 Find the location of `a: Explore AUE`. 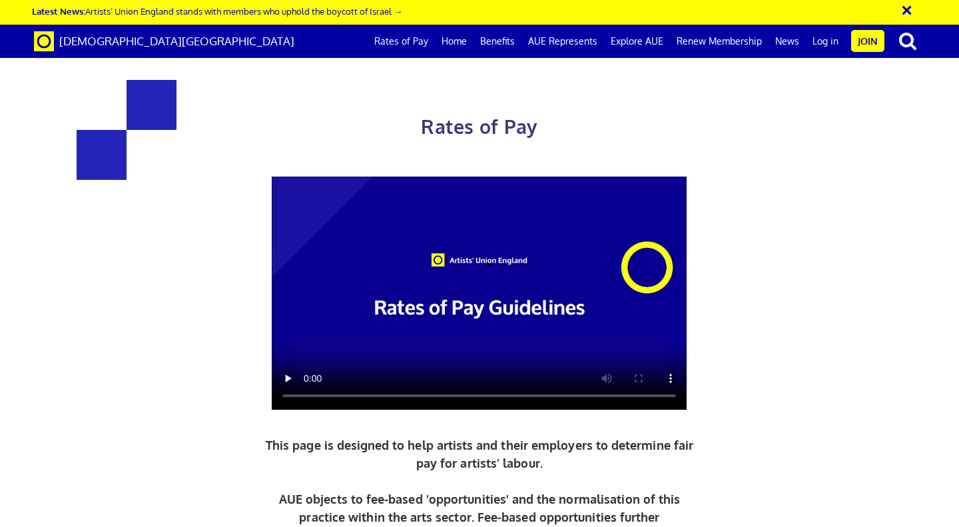

a: Explore AUE is located at coordinates (637, 41).